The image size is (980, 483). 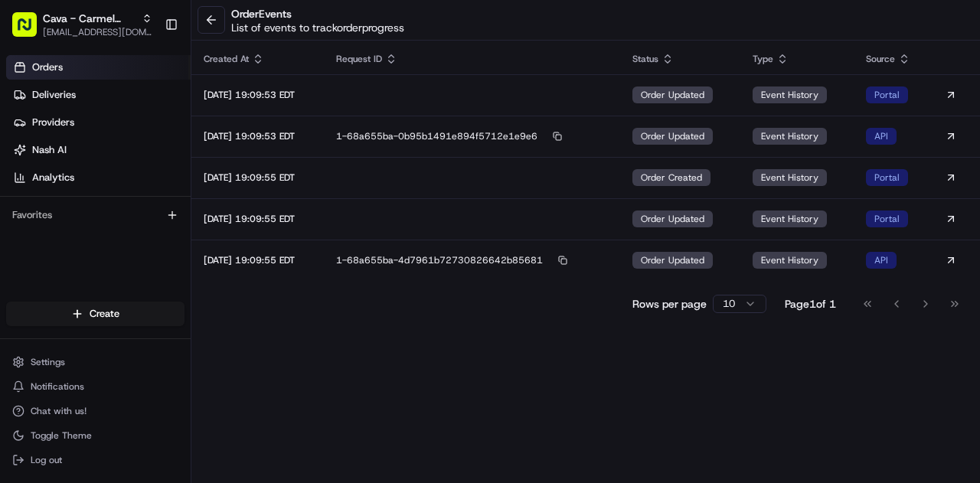 What do you see at coordinates (95, 314) in the screenshot?
I see `button: Create` at bounding box center [95, 314].